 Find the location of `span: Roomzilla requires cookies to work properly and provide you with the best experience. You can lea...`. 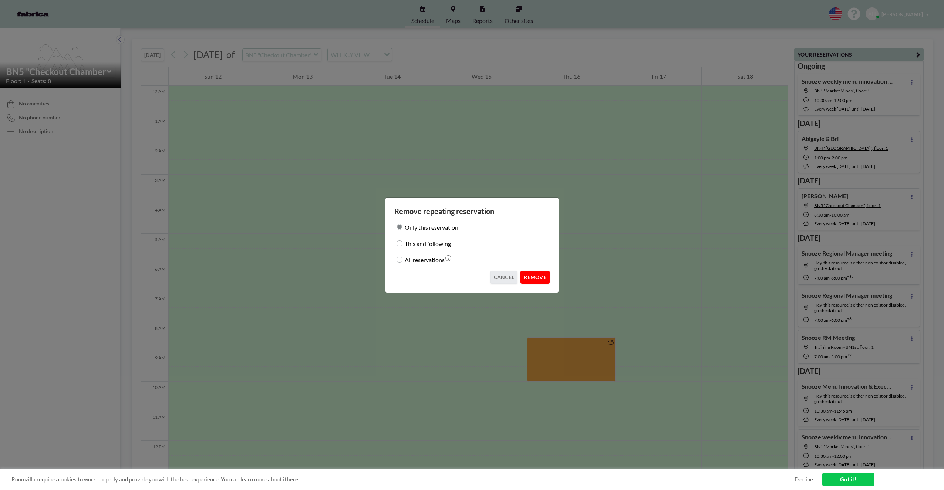

span: Roomzilla requires cookies to work properly and provide you with the best experience. You can lea... is located at coordinates (403, 479).